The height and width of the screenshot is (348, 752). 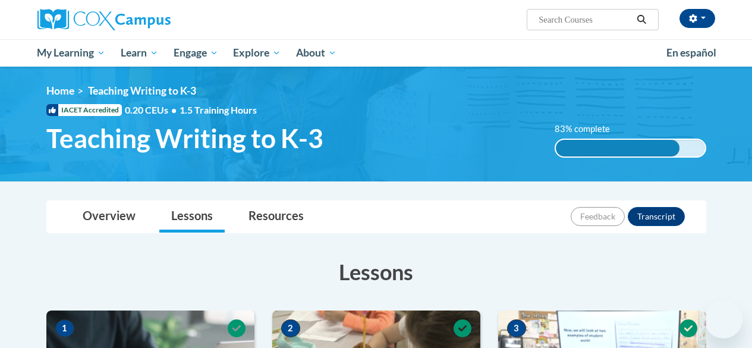 I want to click on a: Lessons, so click(x=192, y=216).